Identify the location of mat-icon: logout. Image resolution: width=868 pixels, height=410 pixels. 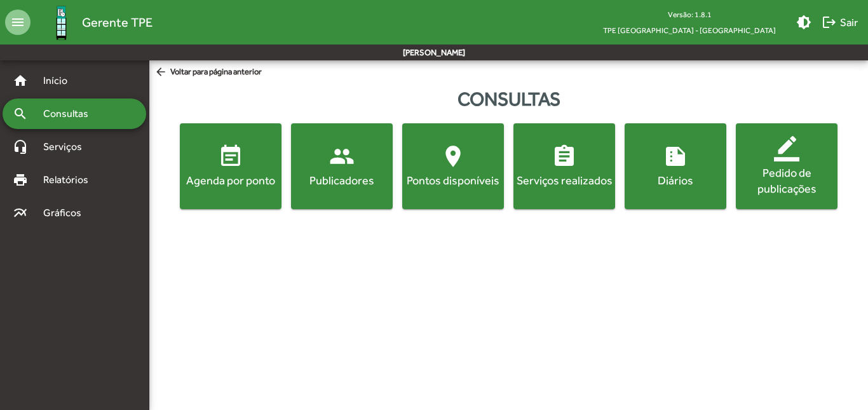
(829, 22).